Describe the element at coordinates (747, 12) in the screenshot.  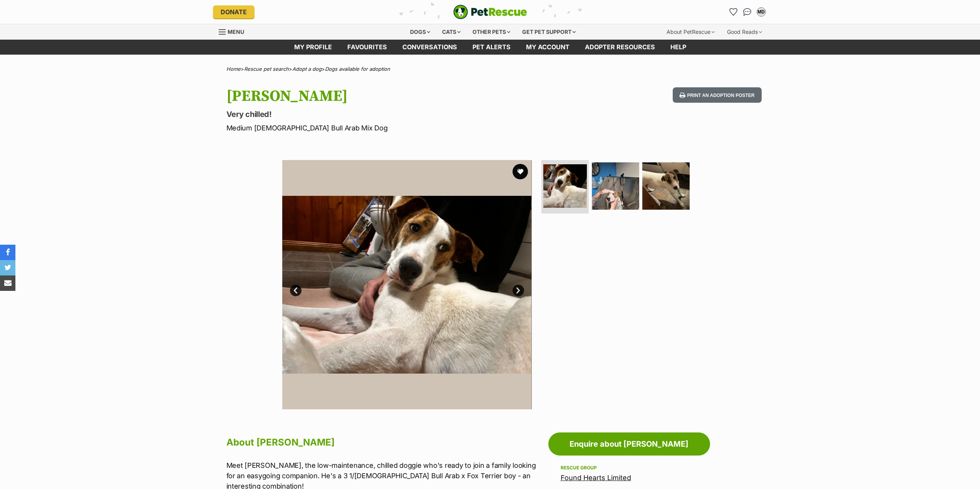
I see `a: Conversations` at that location.